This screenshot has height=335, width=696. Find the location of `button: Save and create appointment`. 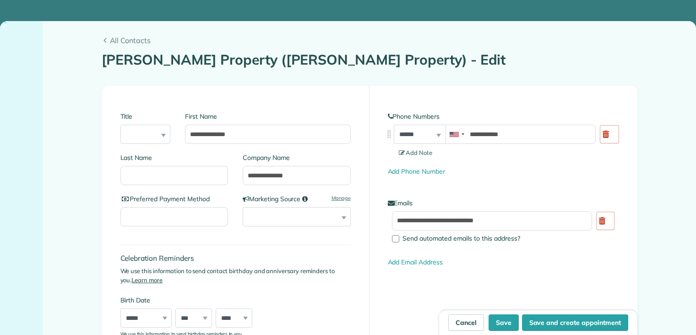

button: Save and create appointment is located at coordinates (575, 322).